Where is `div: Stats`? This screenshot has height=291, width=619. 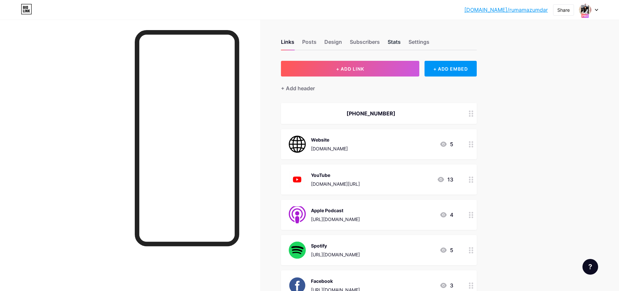
div: Stats is located at coordinates (394, 44).